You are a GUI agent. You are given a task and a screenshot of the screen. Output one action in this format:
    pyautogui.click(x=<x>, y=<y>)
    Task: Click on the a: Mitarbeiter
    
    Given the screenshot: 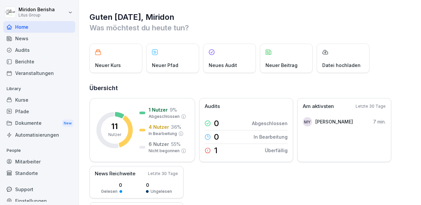 What is the action you would take?
    pyautogui.click(x=39, y=161)
    